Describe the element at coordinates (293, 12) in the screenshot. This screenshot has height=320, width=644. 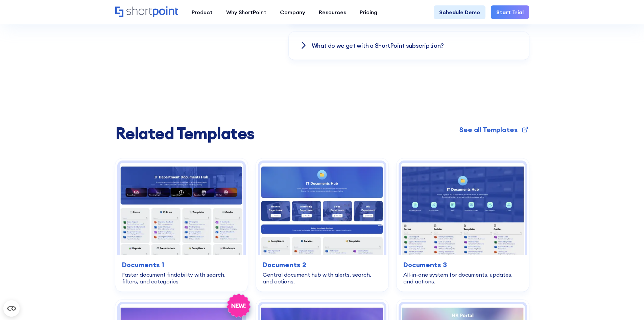
I see `div: Company` at that location.